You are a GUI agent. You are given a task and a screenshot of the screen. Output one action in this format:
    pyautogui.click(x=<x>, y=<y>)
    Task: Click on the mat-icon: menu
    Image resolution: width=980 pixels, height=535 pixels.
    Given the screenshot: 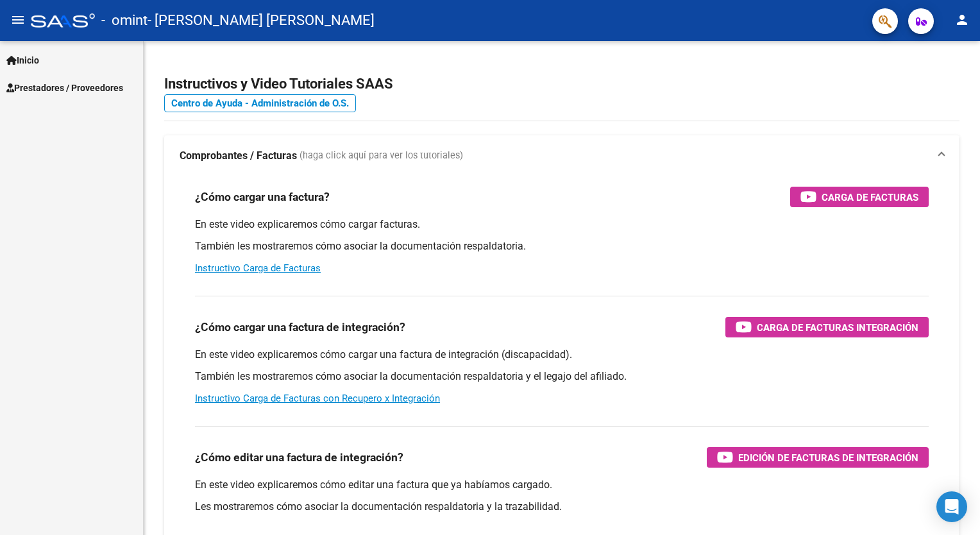 What is the action you would take?
    pyautogui.click(x=18, y=20)
    